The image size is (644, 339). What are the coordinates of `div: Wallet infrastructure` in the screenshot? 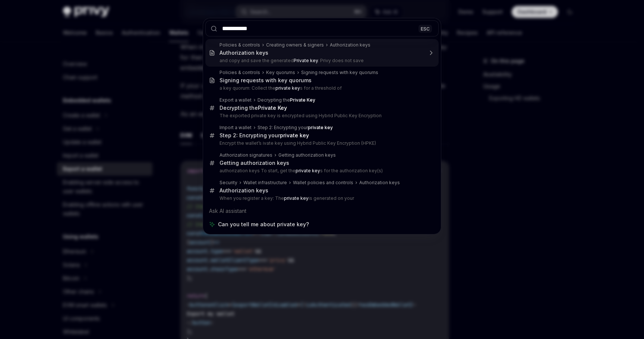 It's located at (265, 183).